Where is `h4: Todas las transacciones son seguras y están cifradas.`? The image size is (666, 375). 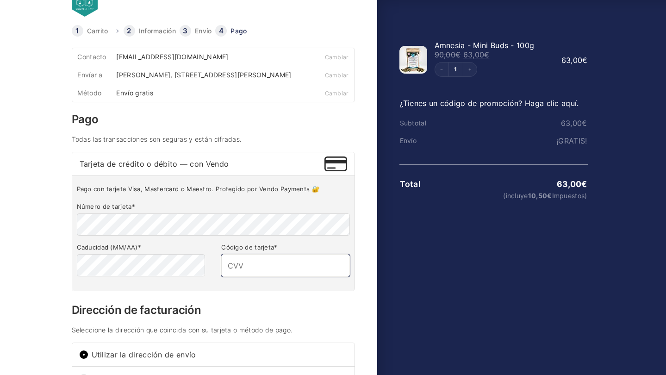
h4: Todas las transacciones son seguras y están cifradas. is located at coordinates (213, 139).